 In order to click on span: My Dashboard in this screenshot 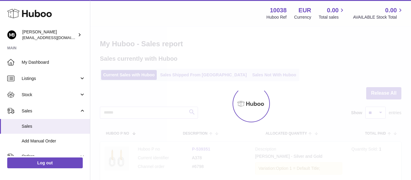, I will do `click(54, 62)`.